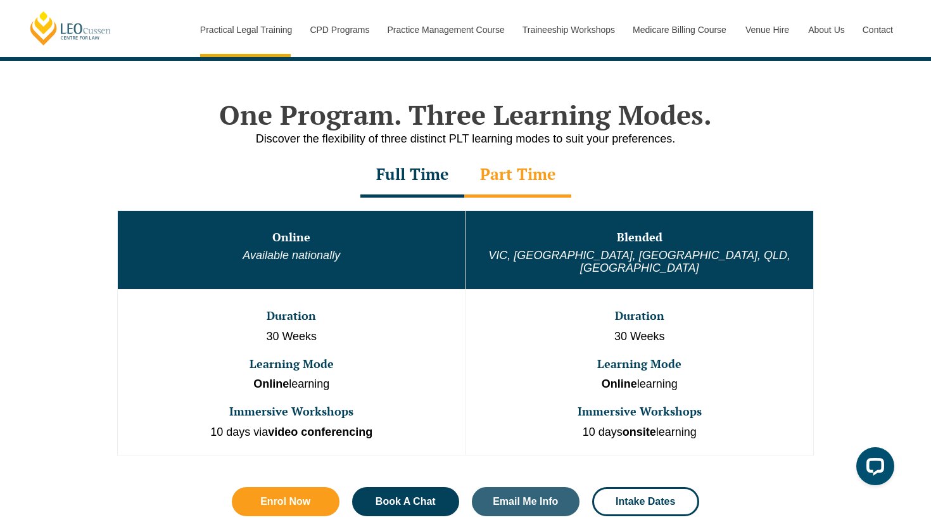 The width and height of the screenshot is (931, 527). Describe the element at coordinates (639, 237) in the screenshot. I see `h3: Blended` at that location.